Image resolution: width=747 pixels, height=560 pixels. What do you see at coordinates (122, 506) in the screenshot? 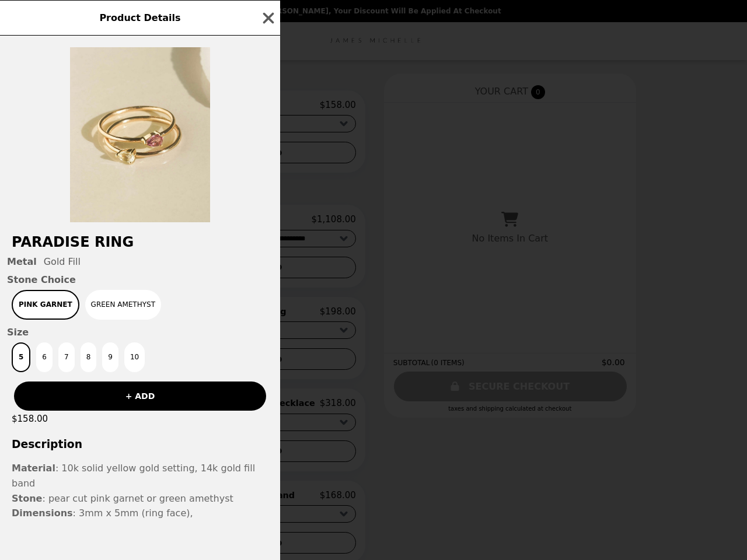
I see `span: : pear cut pink garnet or green amethyst : 3mm x 5mm (ring face),` at bounding box center [122, 506].